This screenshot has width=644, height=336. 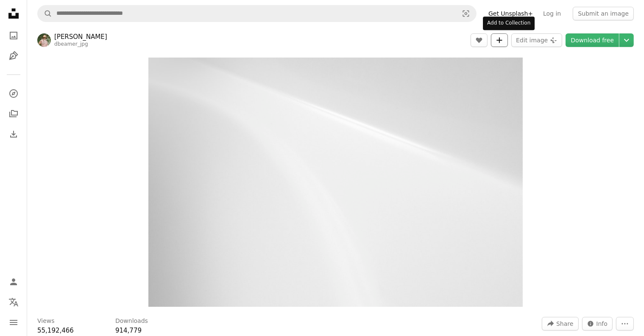 What do you see at coordinates (14, 282) in the screenshot?
I see `a: Log in / Sign up` at bounding box center [14, 282].